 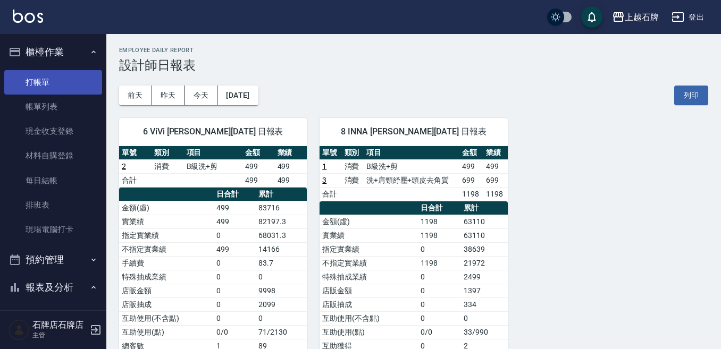 What do you see at coordinates (635, 17) in the screenshot?
I see `button: 上越石牌` at bounding box center [635, 17].